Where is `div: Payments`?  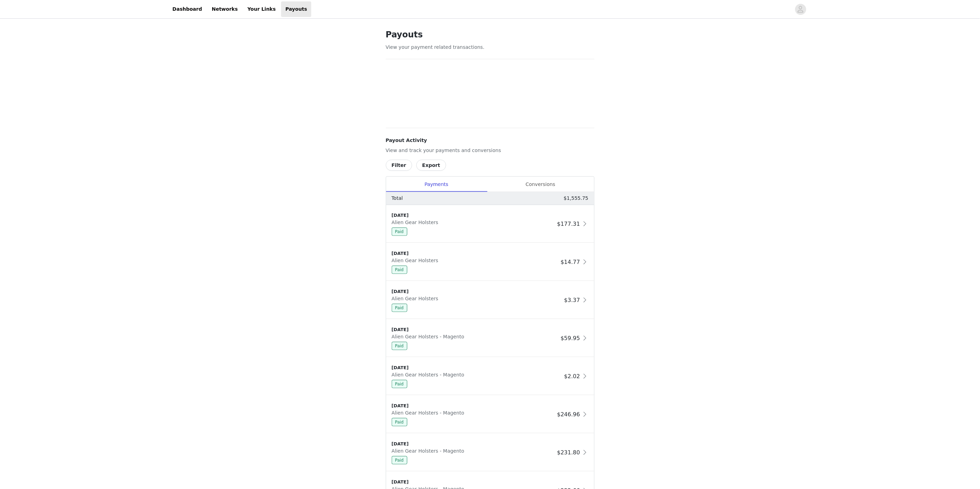 div: Payments is located at coordinates (436, 184).